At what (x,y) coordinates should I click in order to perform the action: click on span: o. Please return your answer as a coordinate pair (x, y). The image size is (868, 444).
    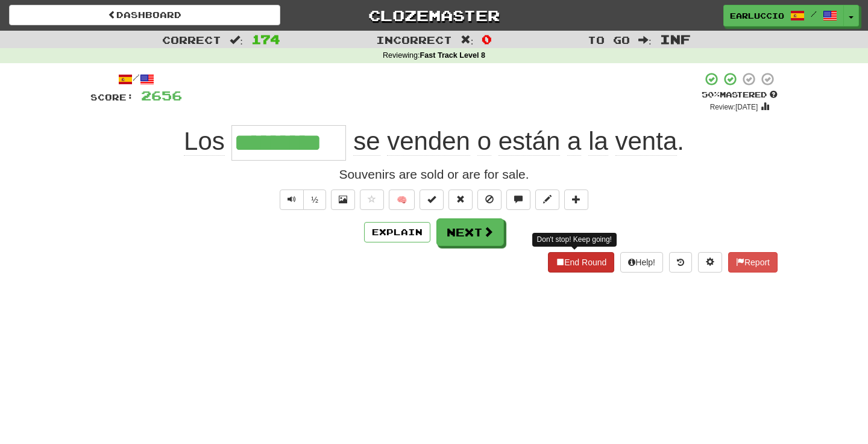
    Looking at the image, I should click on (484, 141).